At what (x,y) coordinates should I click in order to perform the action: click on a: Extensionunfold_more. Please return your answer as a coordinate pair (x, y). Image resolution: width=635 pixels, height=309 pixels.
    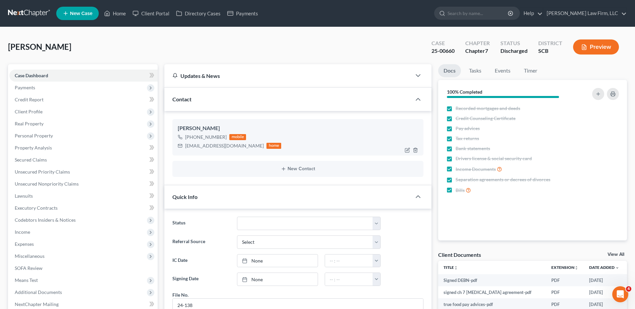
    Looking at the image, I should click on (565, 267).